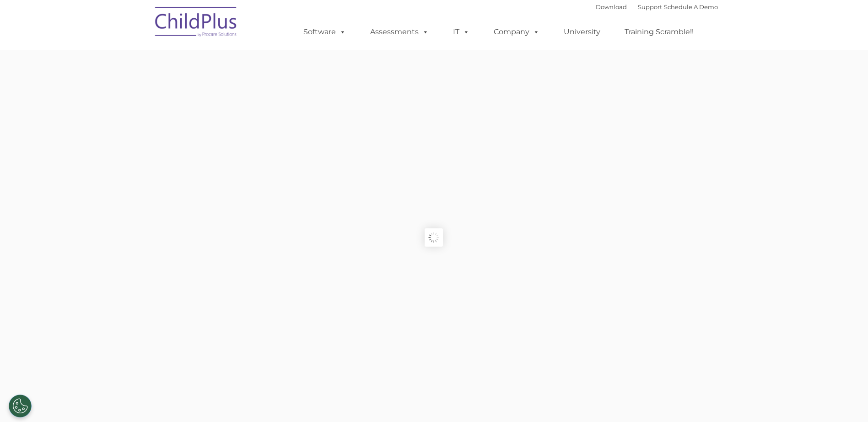 Image resolution: width=868 pixels, height=422 pixels. Describe the element at coordinates (691, 7) in the screenshot. I see `a: Schedule A Demo` at that location.